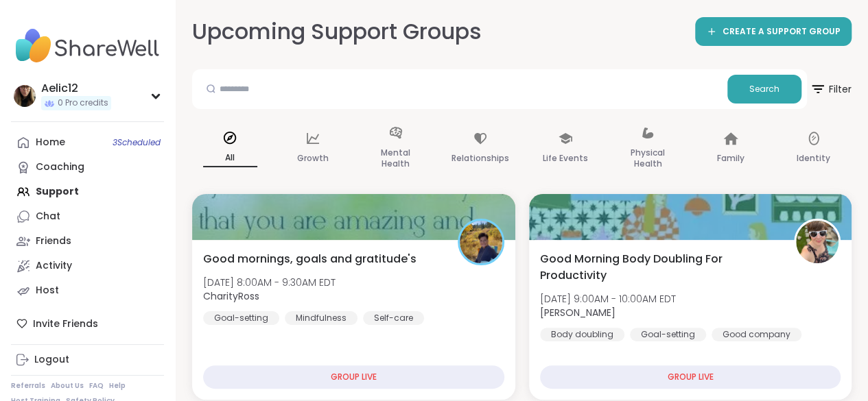 The width and height of the screenshot is (868, 401). I want to click on div: Coaching, so click(60, 168).